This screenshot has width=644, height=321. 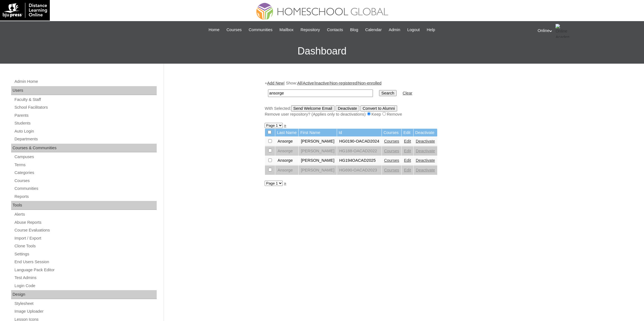 I want to click on td: HG188-OACAD2022, so click(x=360, y=151).